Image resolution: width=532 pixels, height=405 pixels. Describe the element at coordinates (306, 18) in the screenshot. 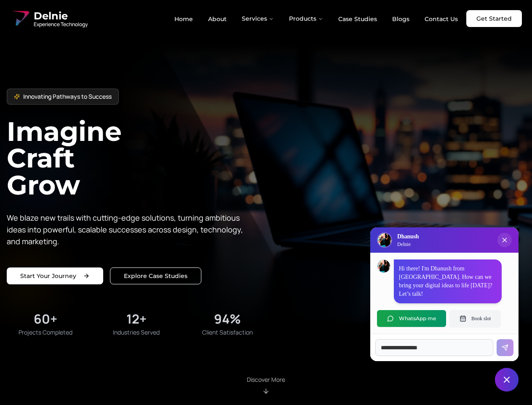

I see `button: Products` at that location.